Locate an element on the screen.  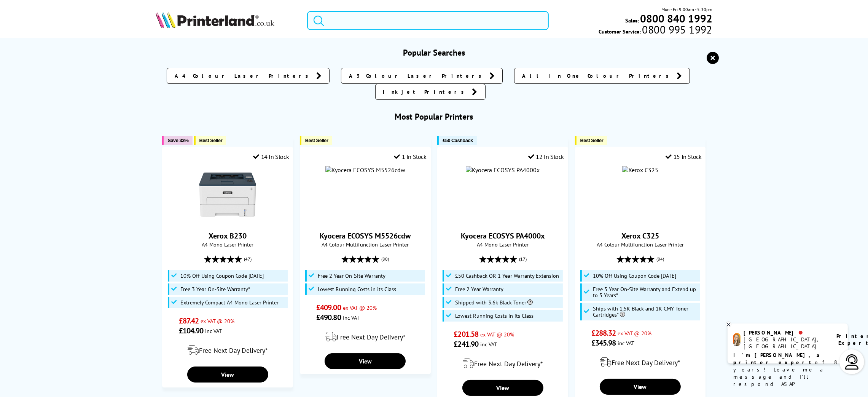
span: (47) is located at coordinates (247, 259).